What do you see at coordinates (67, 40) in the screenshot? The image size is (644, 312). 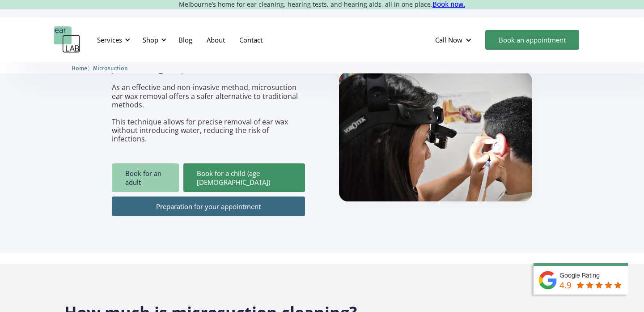 I see `a: home` at bounding box center [67, 40].